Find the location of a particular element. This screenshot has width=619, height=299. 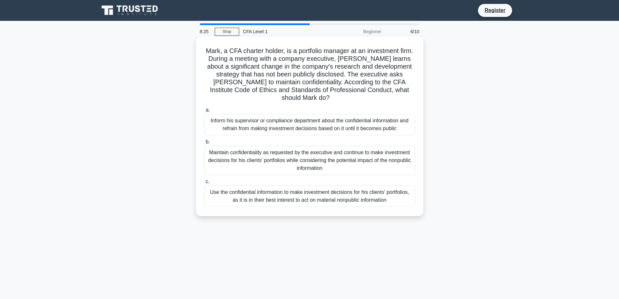

div: 6/10 is located at coordinates (404, 32).